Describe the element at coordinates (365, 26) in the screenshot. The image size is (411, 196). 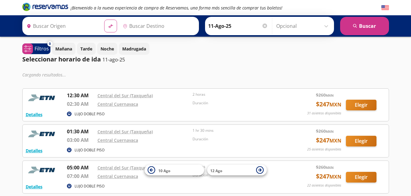
I see `button: Buscar` at that location.